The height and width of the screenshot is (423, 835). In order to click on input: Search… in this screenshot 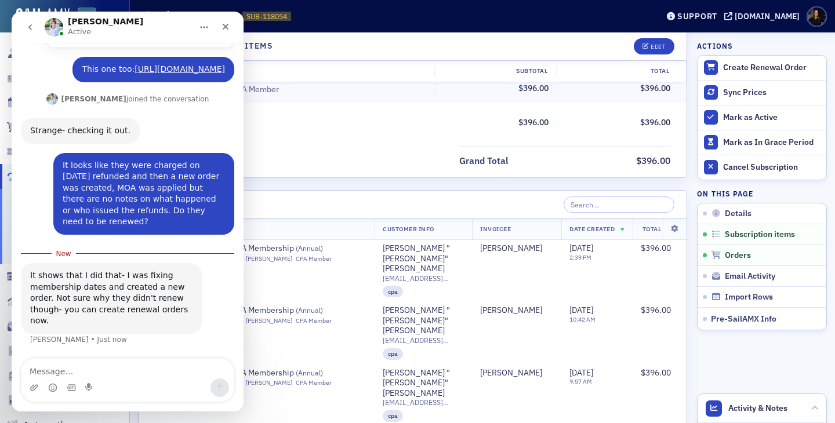, I will do `click(619, 205)`.